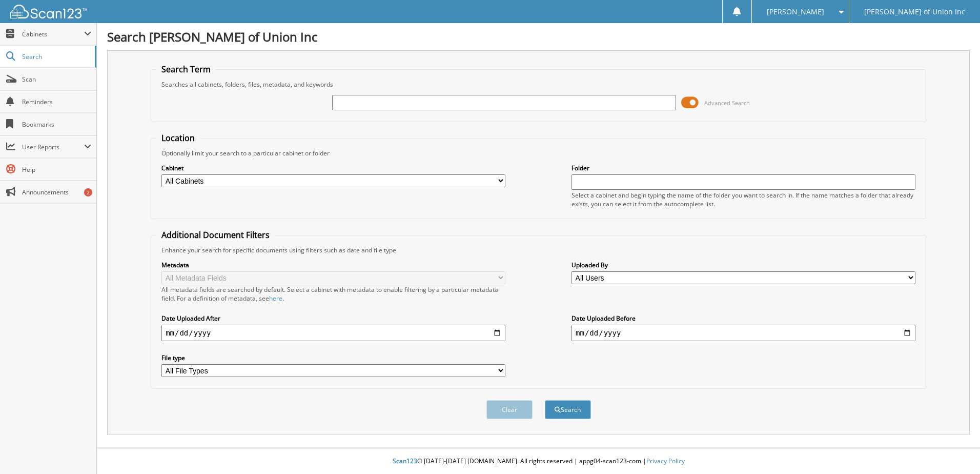 This screenshot has height=474, width=980. I want to click on span: Advanced Search, so click(726, 102).